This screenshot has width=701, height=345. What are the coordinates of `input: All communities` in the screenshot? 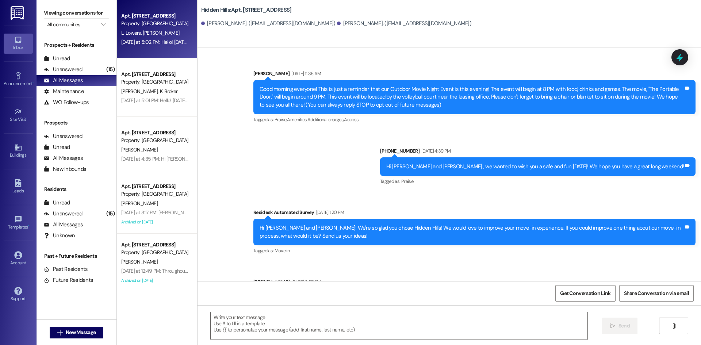 It's located at (72, 24).